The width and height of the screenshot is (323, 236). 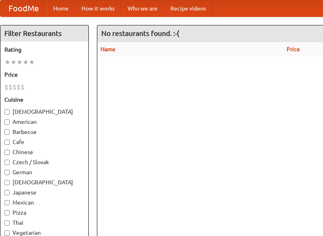 I want to click on a: FoodMe, so click(x=23, y=8).